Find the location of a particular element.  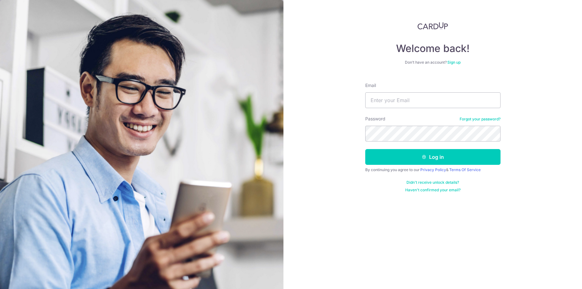

div: By continuing you agree to our & is located at coordinates (433, 170).